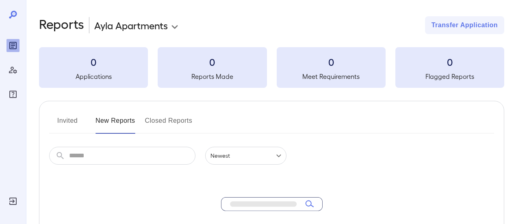  Describe the element at coordinates (115, 124) in the screenshot. I see `button: New Reports` at that location.